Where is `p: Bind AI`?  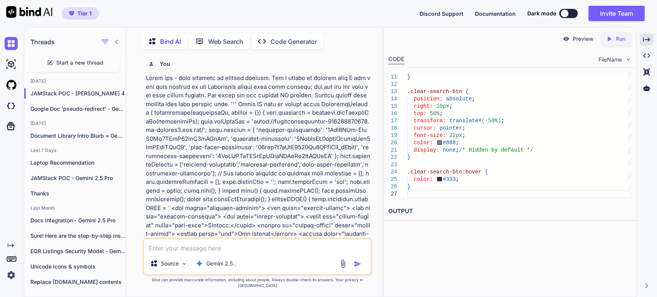 p: Bind AI is located at coordinates (171, 42).